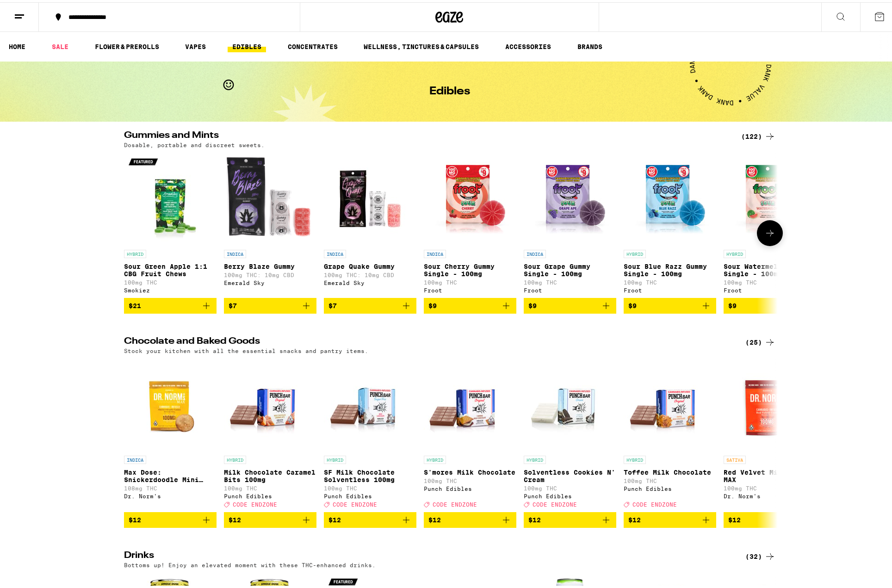 The width and height of the screenshot is (892, 588). What do you see at coordinates (758, 135) in the screenshot?
I see `div: (122)` at bounding box center [758, 135].